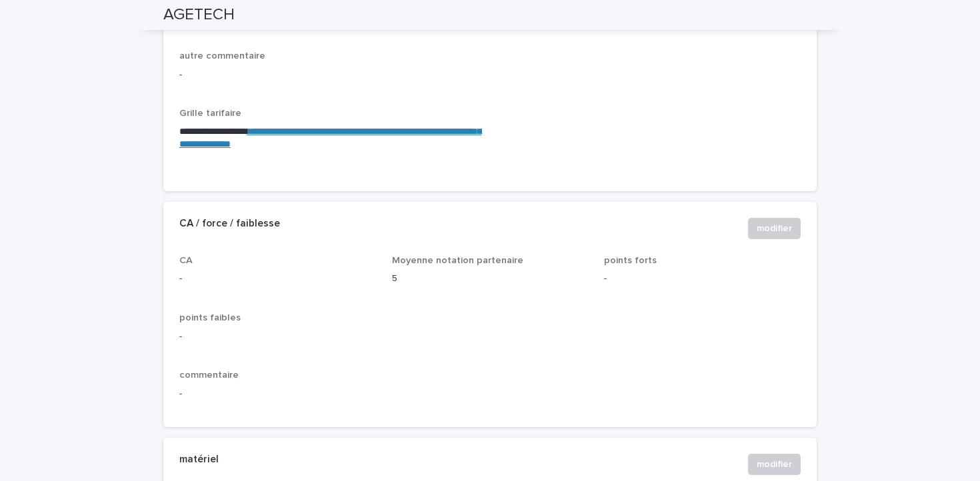  I want to click on span: Moyenne notation partenaire, so click(457, 260).